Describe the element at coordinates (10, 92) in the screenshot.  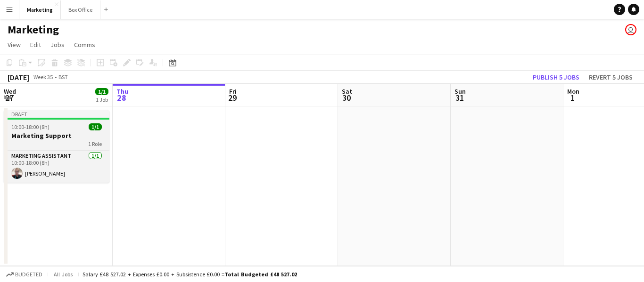
I see `span: Wed` at that location.